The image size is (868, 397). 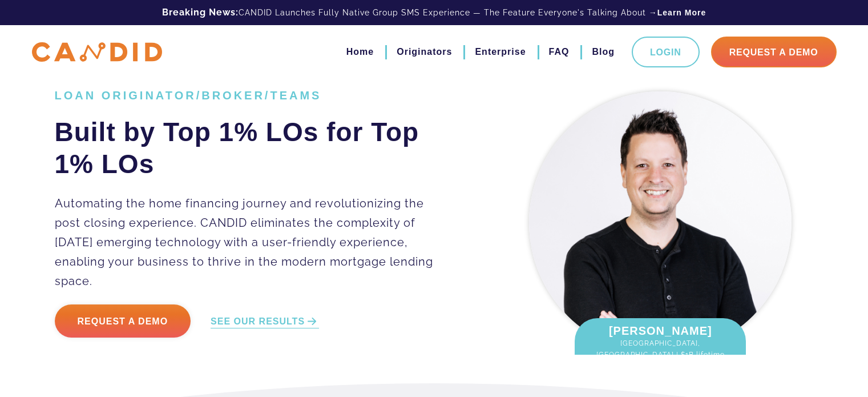 What do you see at coordinates (360, 52) in the screenshot?
I see `a: Home` at bounding box center [360, 52].